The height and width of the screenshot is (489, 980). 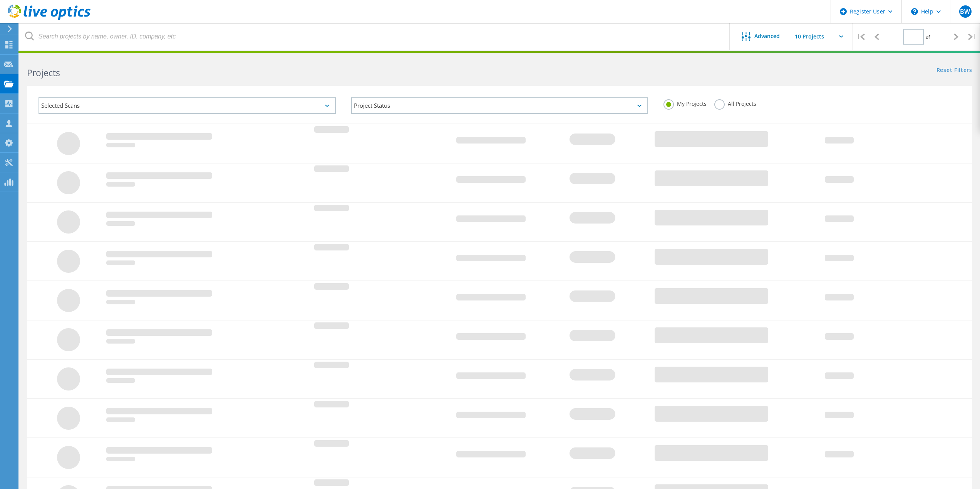 What do you see at coordinates (928, 37) in the screenshot?
I see `span: of` at bounding box center [928, 37].